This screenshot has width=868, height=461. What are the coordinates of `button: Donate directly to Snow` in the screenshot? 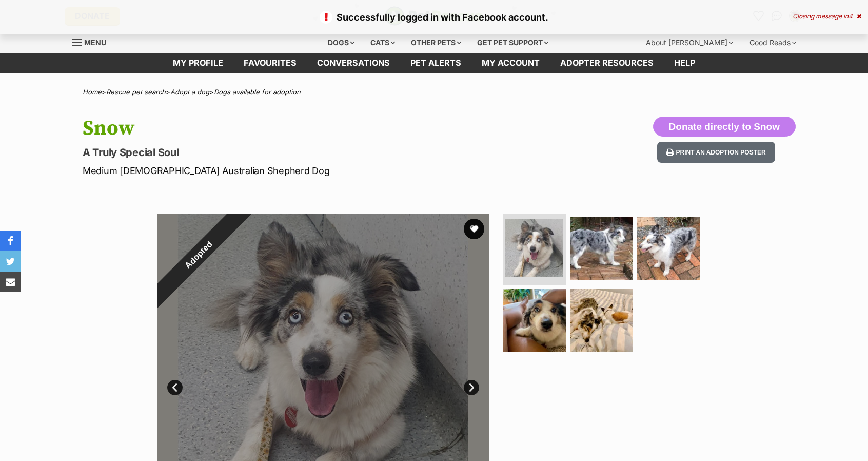 It's located at (725, 127).